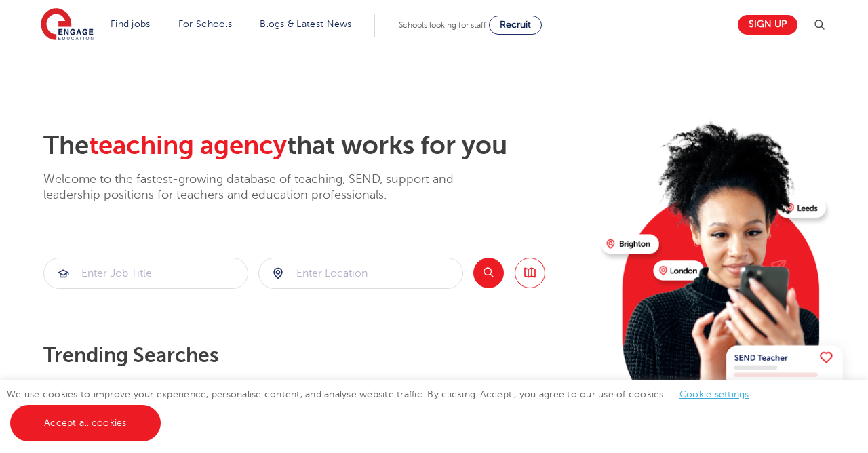  Describe the element at coordinates (188, 145) in the screenshot. I see `span: teaching agency` at that location.